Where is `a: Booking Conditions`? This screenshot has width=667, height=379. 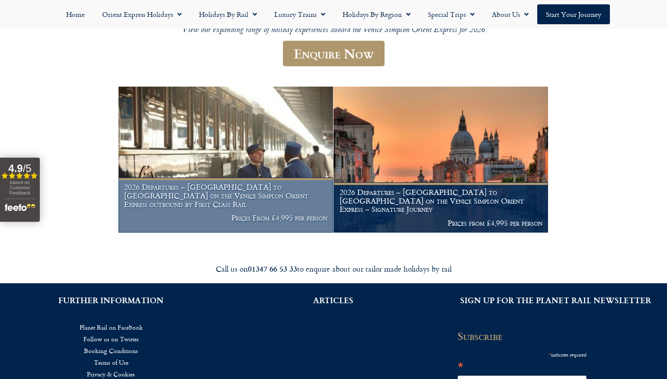 a: Booking Conditions is located at coordinates (111, 350).